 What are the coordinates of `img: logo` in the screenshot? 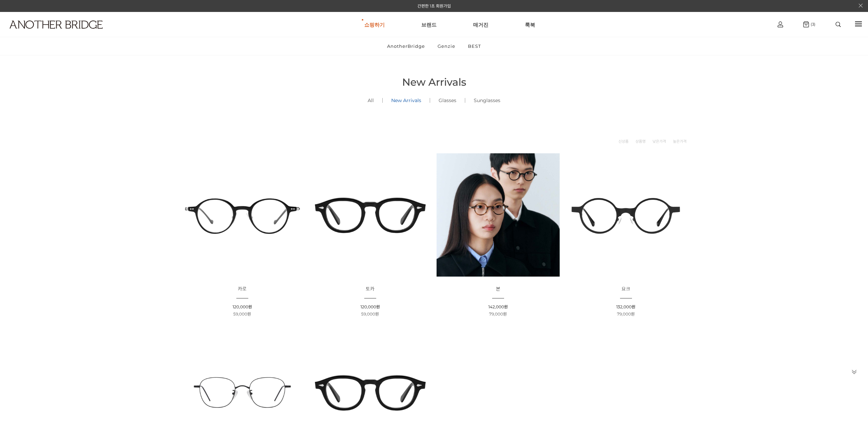 It's located at (56, 25).